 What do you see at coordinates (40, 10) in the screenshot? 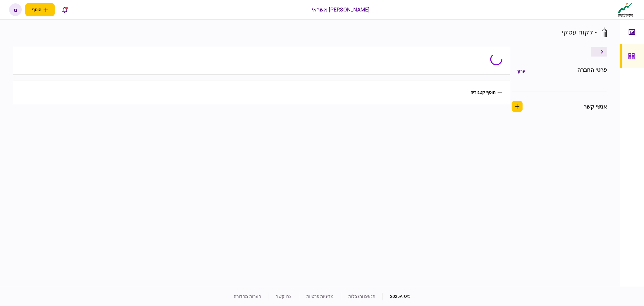
I see `button: פתח תפריט להוספת לקוח` at bounding box center [40, 10].